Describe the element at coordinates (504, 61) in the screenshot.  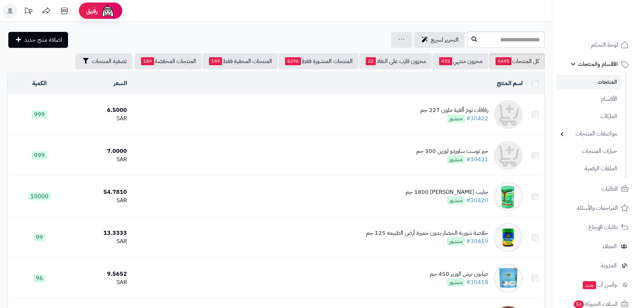
I see `span: 6445` at that location.